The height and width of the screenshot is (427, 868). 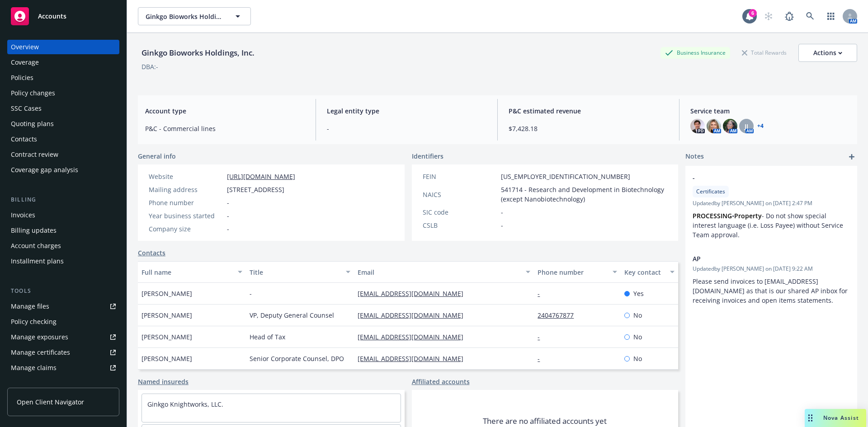 What do you see at coordinates (33, 93) in the screenshot?
I see `div: Policy changes` at bounding box center [33, 93].